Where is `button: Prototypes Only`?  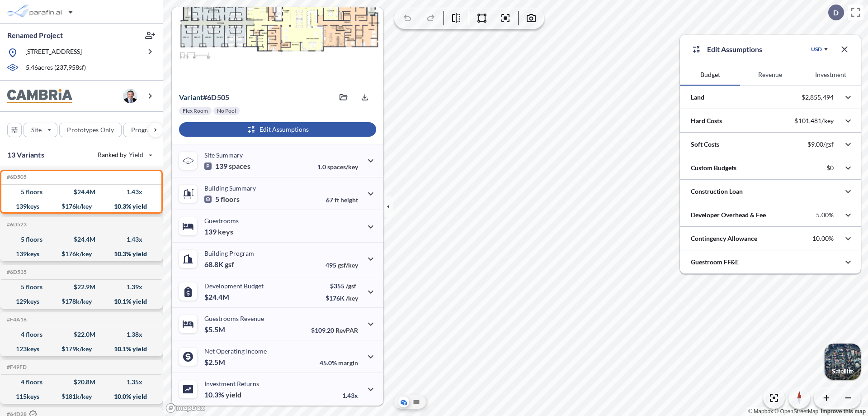 button: Prototypes Only is located at coordinates (91, 130).